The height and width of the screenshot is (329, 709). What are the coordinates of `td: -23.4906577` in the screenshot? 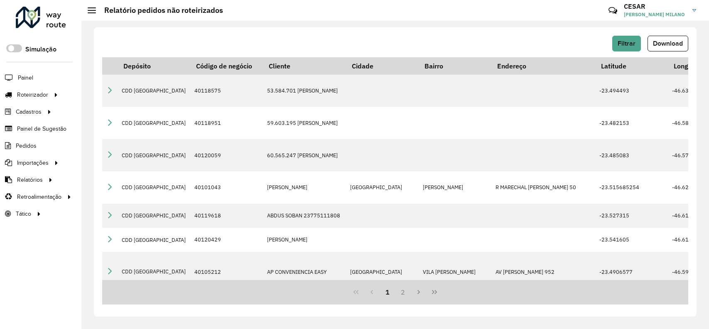 It's located at (631, 272).